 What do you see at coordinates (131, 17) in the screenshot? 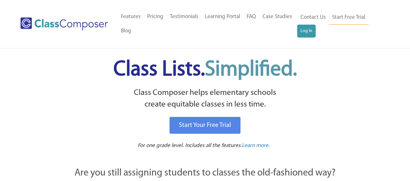
I see `a: Features` at bounding box center [131, 17].